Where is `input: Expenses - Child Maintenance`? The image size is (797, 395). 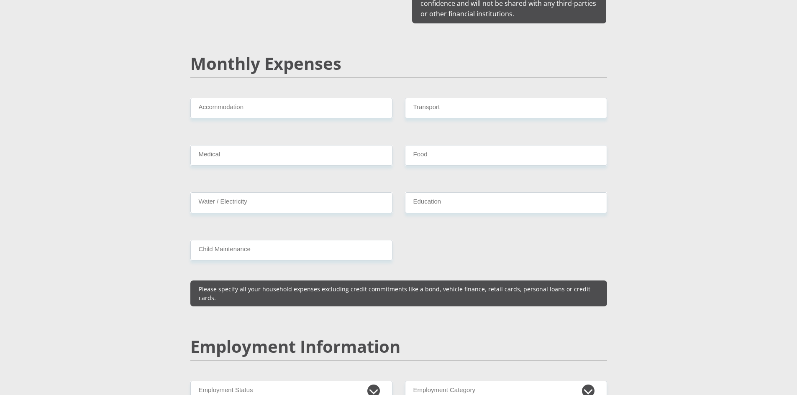 input: Expenses - Child Maintenance is located at coordinates (291, 250).